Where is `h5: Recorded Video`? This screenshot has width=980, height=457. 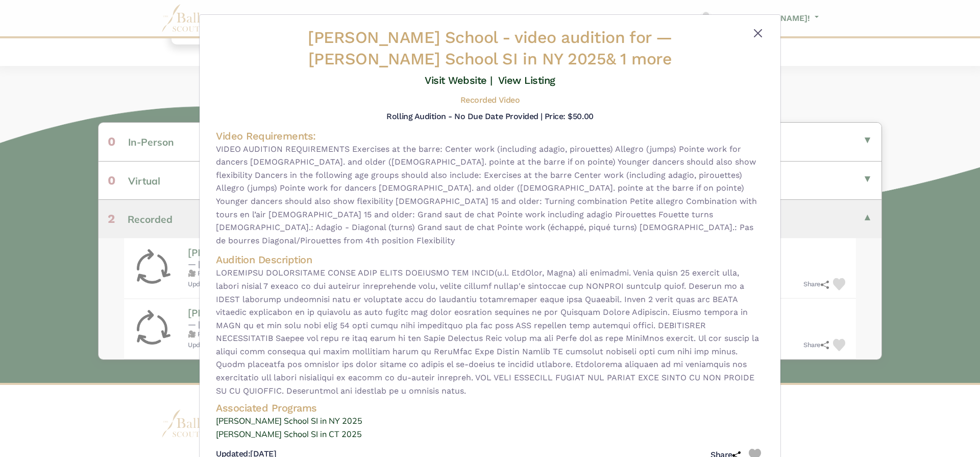
h5: Recorded Video is located at coordinates (490, 100).